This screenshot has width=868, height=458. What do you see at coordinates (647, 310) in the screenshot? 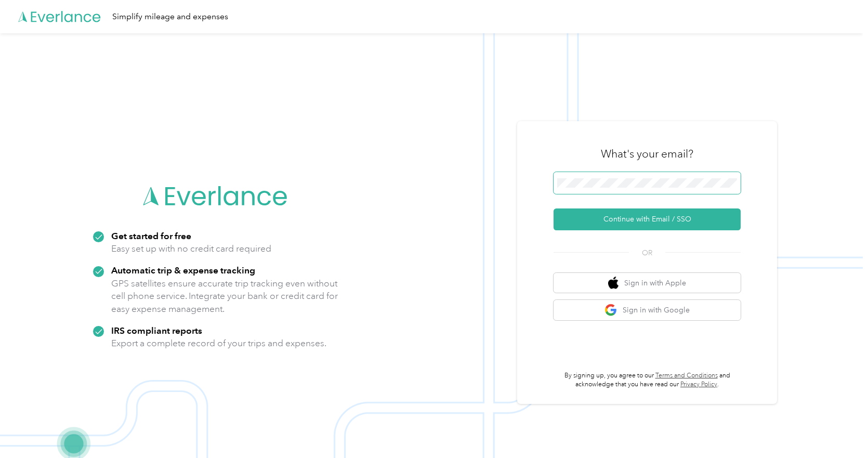
I see `button: google logoSign in with Google` at bounding box center [647, 310].